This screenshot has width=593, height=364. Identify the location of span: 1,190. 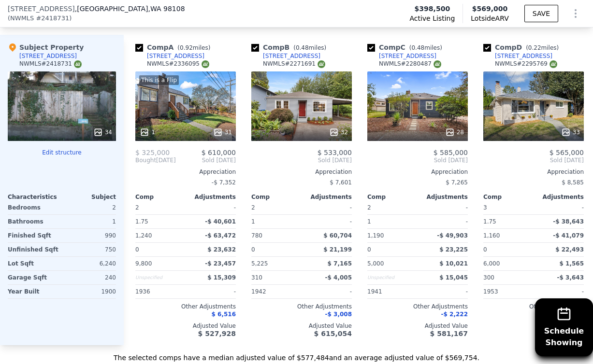
(375, 235).